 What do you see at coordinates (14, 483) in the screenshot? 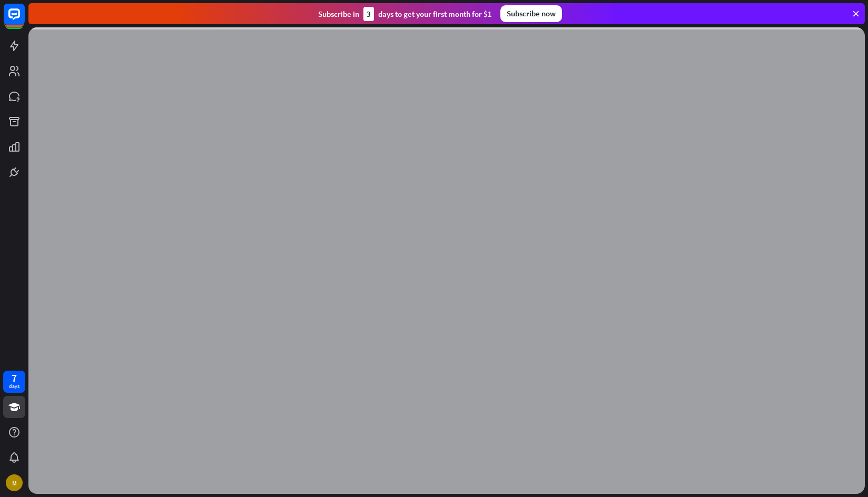
I see `div: M` at bounding box center [14, 483].